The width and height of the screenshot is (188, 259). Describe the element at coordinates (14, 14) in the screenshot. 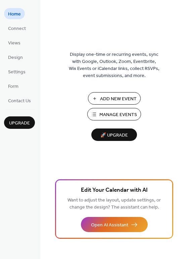

I see `span: Home` at that location.